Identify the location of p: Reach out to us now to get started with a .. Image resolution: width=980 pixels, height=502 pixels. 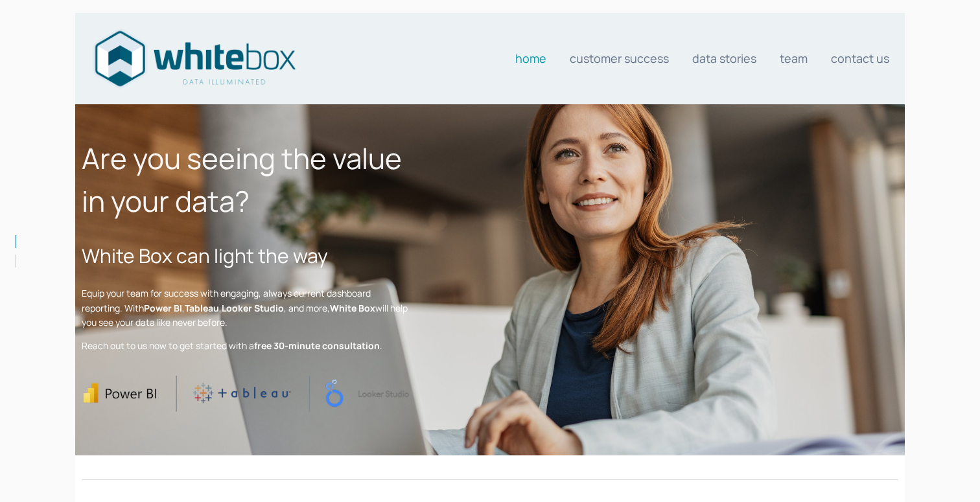
(245, 346).